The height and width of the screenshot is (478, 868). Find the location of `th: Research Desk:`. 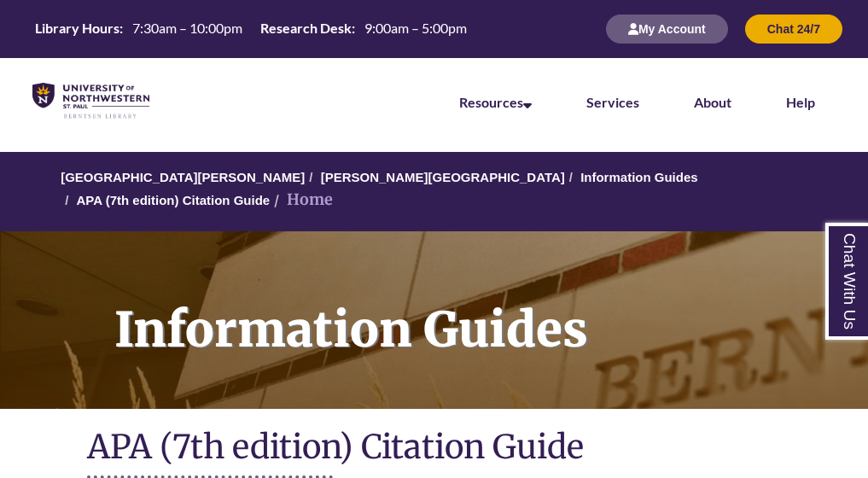

th: Research Desk: is located at coordinates (305, 28).